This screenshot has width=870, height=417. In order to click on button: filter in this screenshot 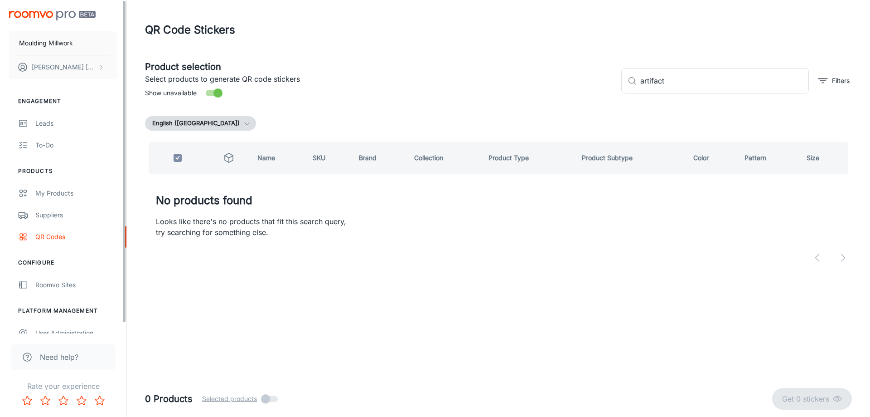, I will do `click(834, 81)`.